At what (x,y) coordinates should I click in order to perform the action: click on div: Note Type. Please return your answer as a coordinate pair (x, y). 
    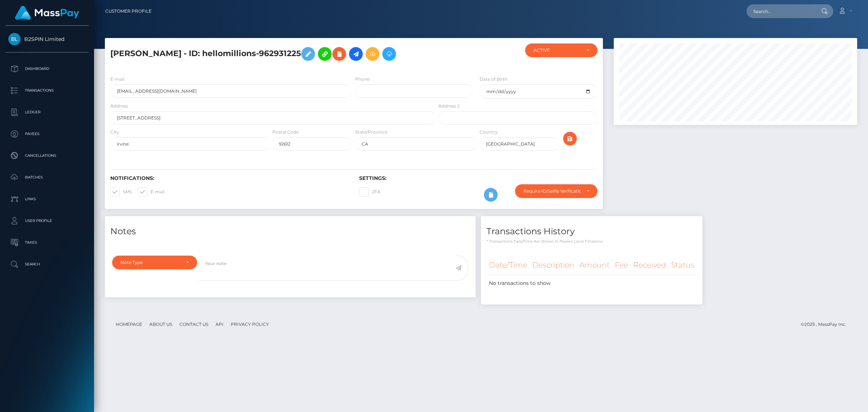
    Looking at the image, I should click on (150, 262).